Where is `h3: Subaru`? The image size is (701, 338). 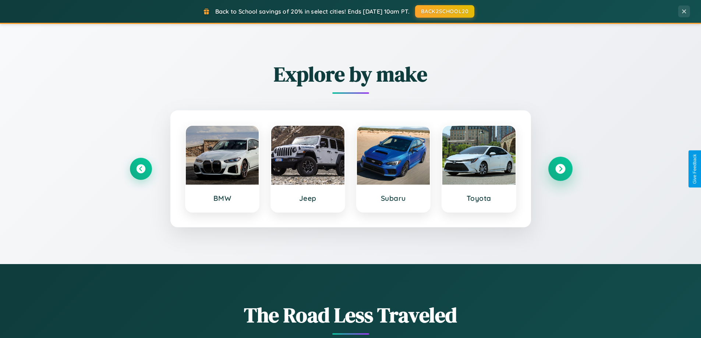
h3: Subaru is located at coordinates (393, 198).